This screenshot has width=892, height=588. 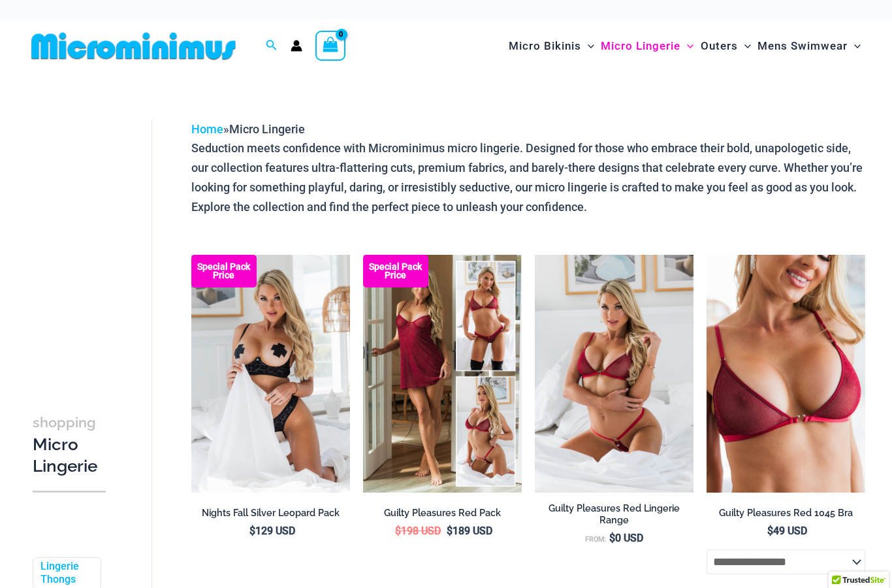 I want to click on bdi: 198 USD, so click(x=418, y=530).